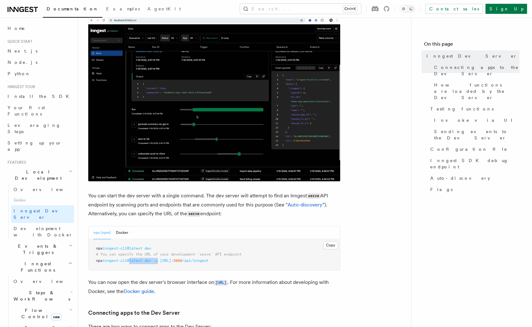 The width and height of the screenshot is (532, 327). What do you see at coordinates (15, 163) in the screenshot?
I see `span: Features` at bounding box center [15, 163].